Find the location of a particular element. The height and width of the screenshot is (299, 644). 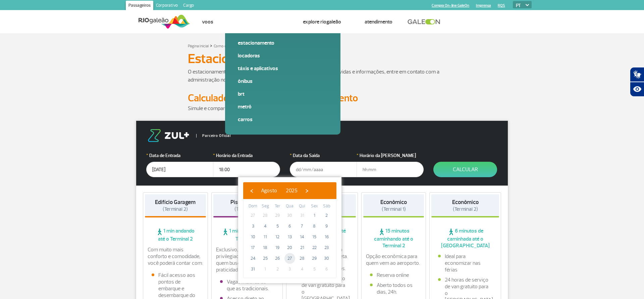

span: 8 is located at coordinates (314, 226).